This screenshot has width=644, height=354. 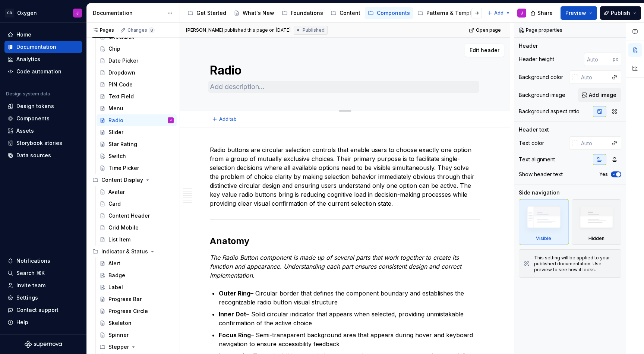 What do you see at coordinates (116, 109) in the screenshot?
I see `div: Menu` at bounding box center [116, 109].